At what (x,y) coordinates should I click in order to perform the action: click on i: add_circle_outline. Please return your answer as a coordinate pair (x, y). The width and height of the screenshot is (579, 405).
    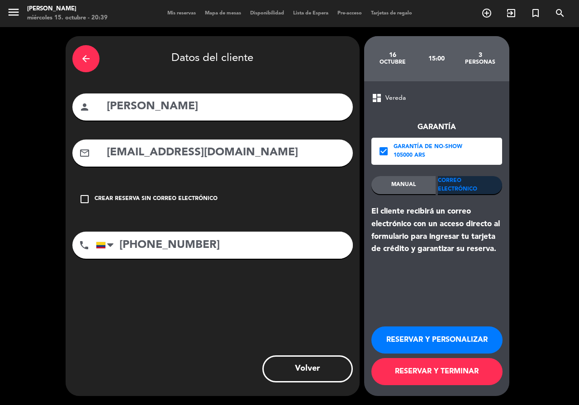
    Looking at the image, I should click on (486, 13).